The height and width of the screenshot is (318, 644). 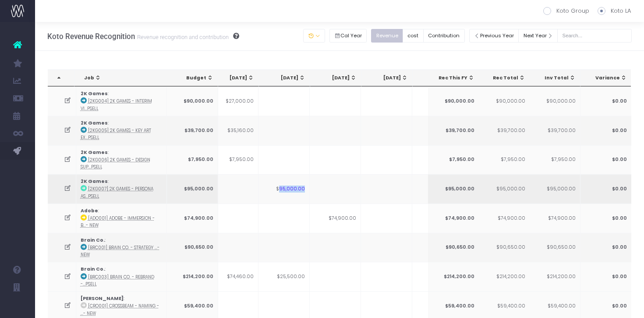 I want to click on div: Job, so click(x=124, y=78).